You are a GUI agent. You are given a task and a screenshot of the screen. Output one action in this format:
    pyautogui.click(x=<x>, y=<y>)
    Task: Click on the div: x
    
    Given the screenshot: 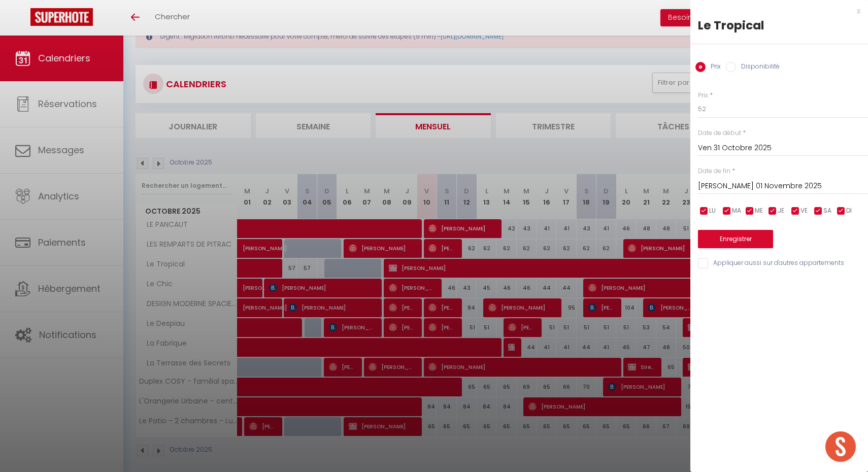 What is the action you would take?
    pyautogui.click(x=776, y=11)
    